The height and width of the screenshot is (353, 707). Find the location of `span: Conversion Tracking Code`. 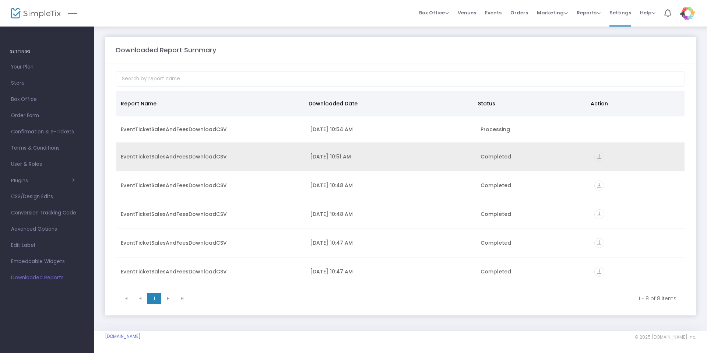

span: Conversion Tracking Code is located at coordinates (47, 213).